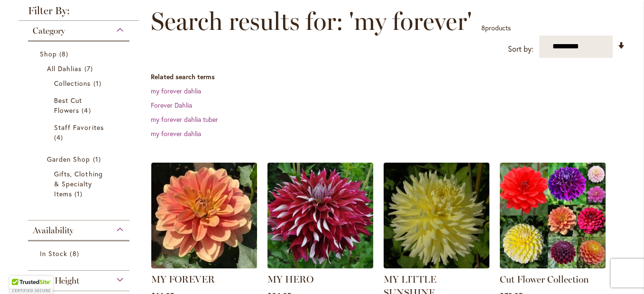 The width and height of the screenshot is (644, 294). I want to click on a: MY HERO, so click(290, 279).